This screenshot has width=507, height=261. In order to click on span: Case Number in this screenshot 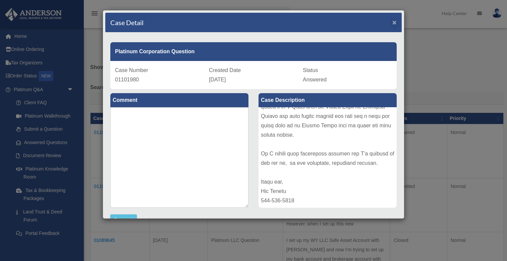, I will do `click(131, 70)`.